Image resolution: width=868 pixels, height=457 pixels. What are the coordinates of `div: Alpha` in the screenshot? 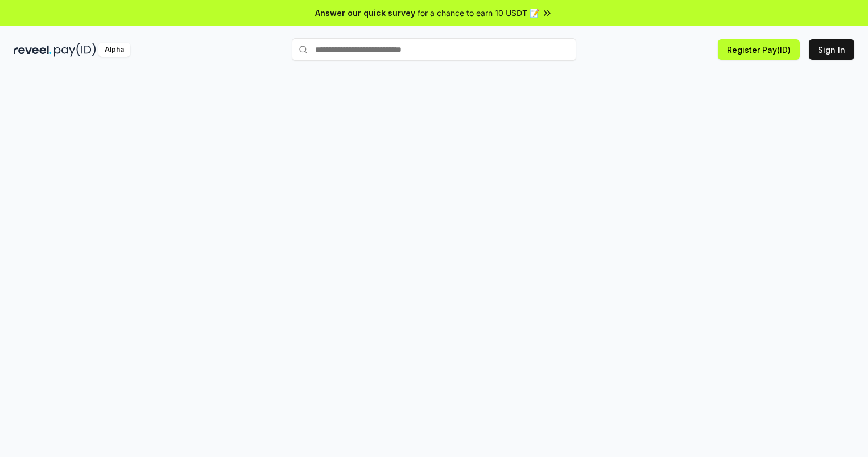 It's located at (114, 49).